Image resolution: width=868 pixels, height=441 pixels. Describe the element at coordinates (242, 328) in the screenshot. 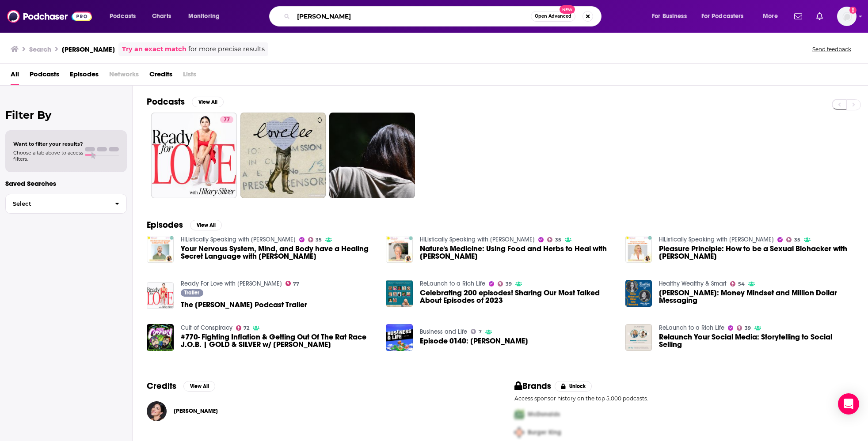

I see `a: 72` at that location.